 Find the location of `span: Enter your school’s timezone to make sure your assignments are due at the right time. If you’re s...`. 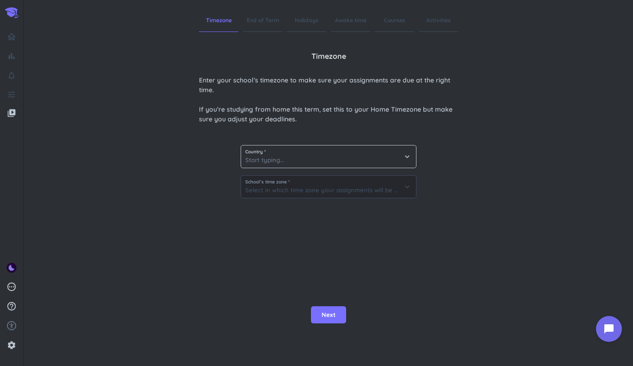

span: Enter your school’s timezone to make sure your assignments are due at the right time. If you’re s... is located at coordinates (329, 99).